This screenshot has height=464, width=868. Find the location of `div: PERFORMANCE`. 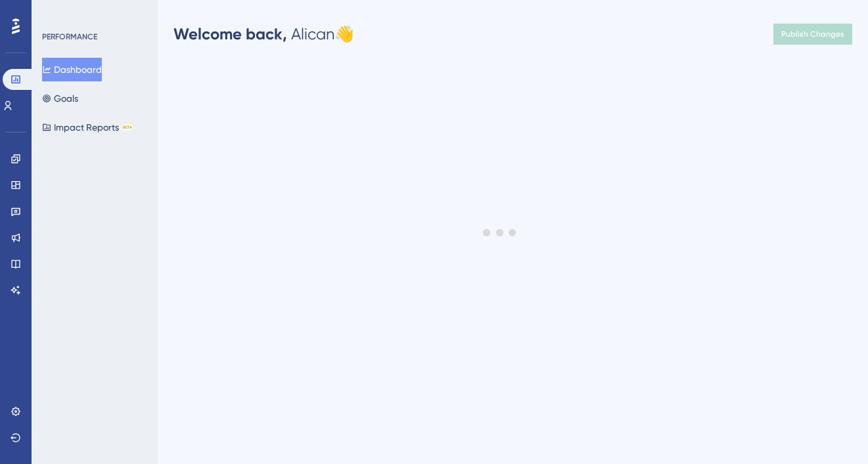

div: PERFORMANCE is located at coordinates (69, 37).